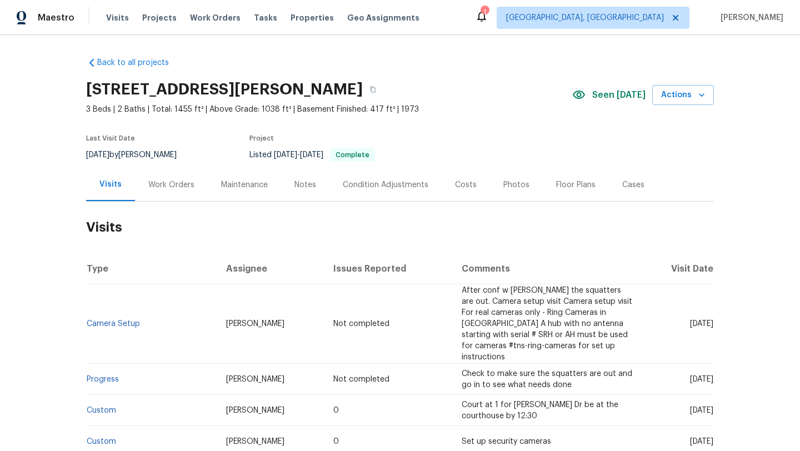  Describe the element at coordinates (506, 442) in the screenshot. I see `span: Set up security cameras` at that location.